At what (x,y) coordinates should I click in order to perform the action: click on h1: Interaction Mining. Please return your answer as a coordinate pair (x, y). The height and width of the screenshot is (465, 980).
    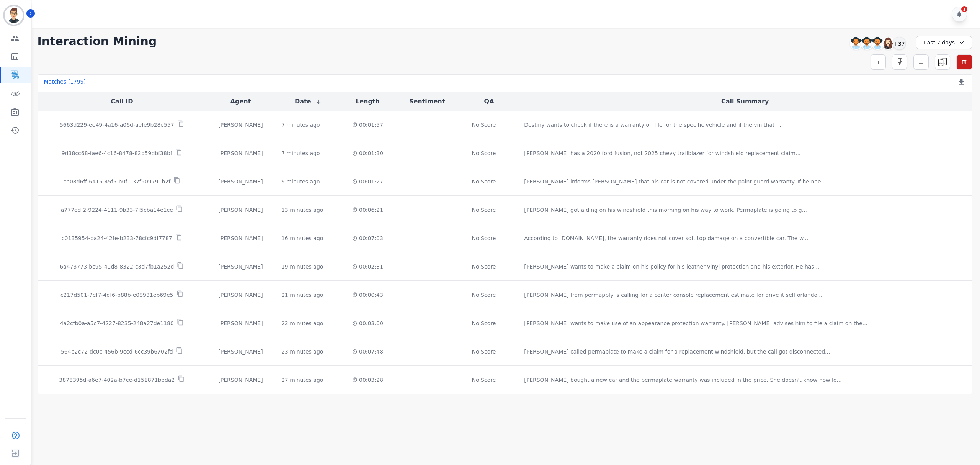
    Looking at the image, I should click on (97, 42).